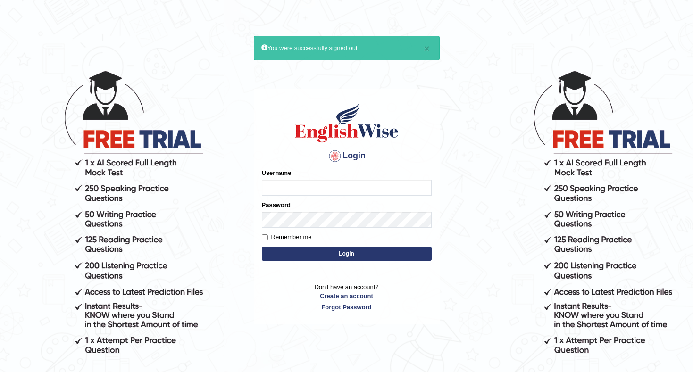  I want to click on a: Create an account, so click(347, 296).